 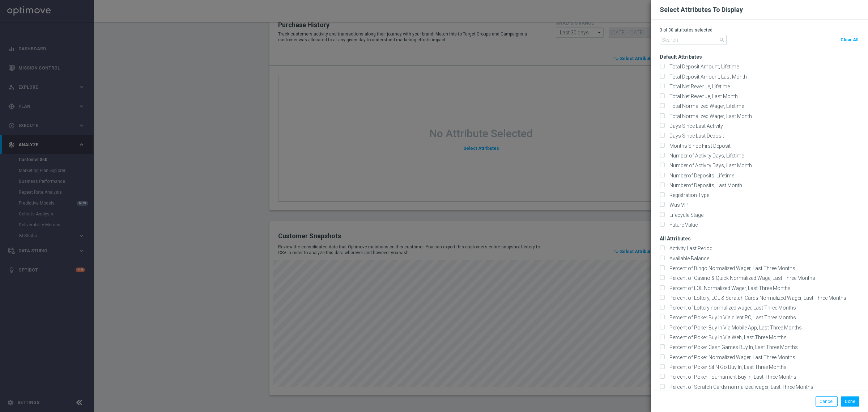 What do you see at coordinates (709, 116) in the screenshot?
I see `label: Total Normalized Wager, Last Month` at bounding box center [709, 116].